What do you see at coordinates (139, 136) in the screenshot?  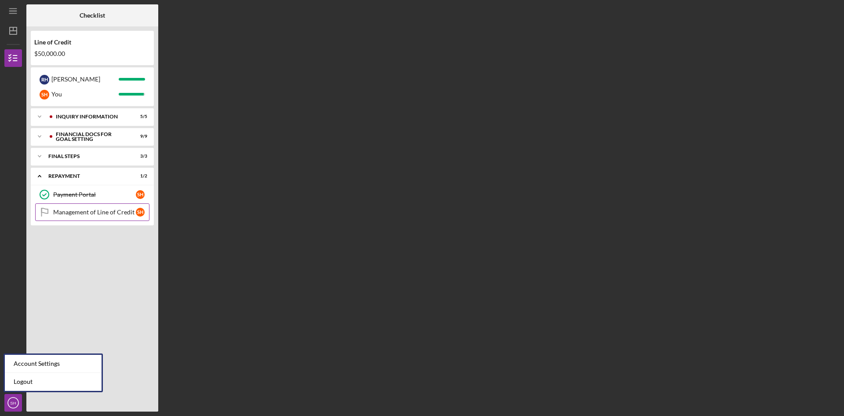 I see `div: 9 / 9` at bounding box center [139, 136].